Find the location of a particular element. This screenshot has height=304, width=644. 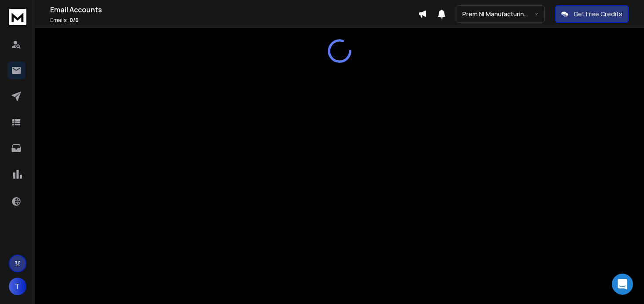

img: logo is located at coordinates (18, 16).